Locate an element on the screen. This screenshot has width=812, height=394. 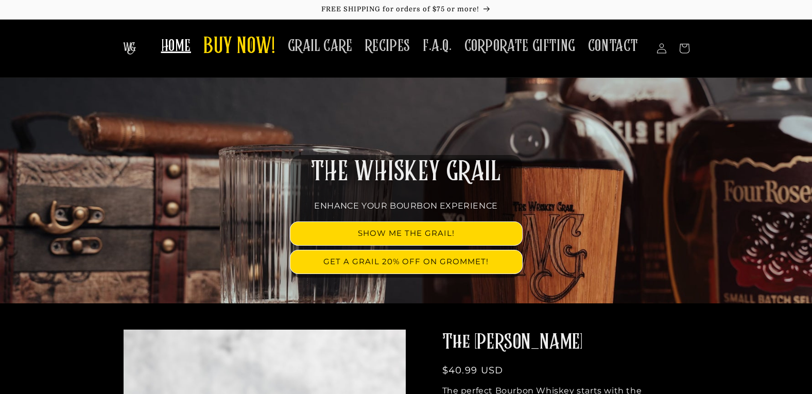
a: F.A.Q. is located at coordinates (437, 46).